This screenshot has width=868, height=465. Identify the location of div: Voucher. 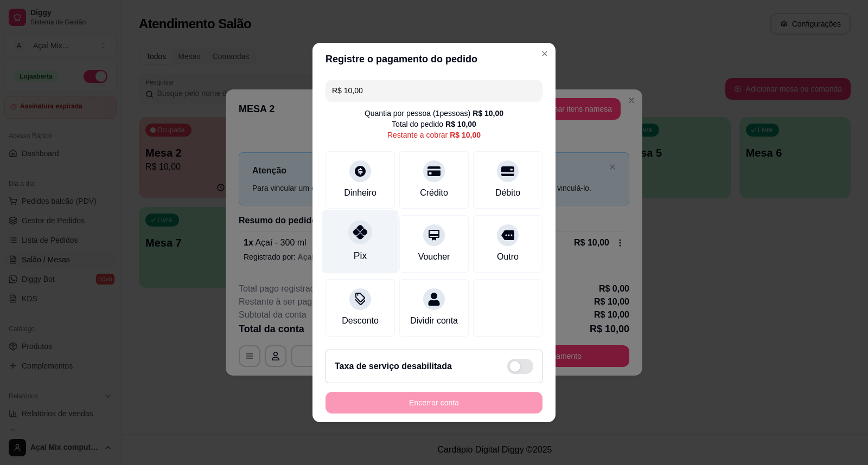
(434, 257).